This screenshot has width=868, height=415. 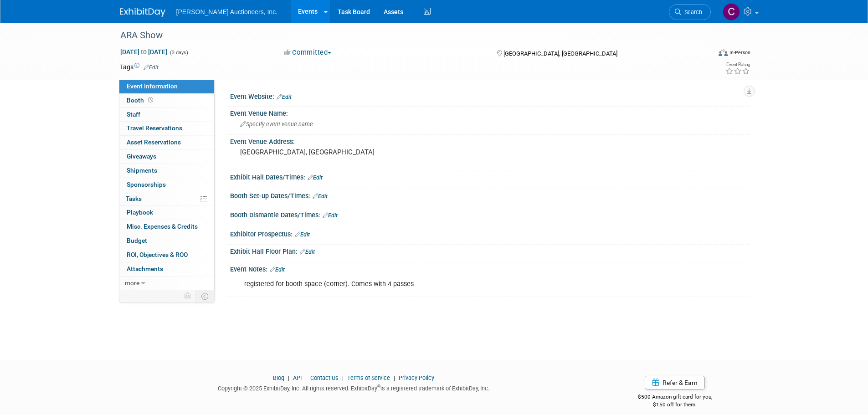 What do you see at coordinates (167, 199) in the screenshot?
I see `a: Tasks` at bounding box center [167, 199].